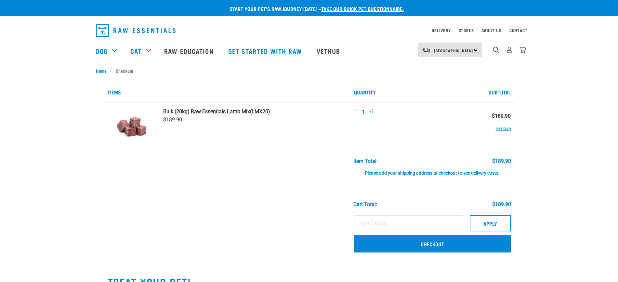  Describe the element at coordinates (363, 112) in the screenshot. I see `span: 1` at that location.